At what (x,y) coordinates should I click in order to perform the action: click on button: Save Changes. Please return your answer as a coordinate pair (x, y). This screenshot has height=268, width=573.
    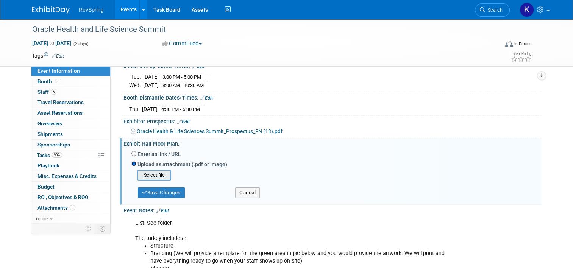
    Looking at the image, I should click on (161, 193).